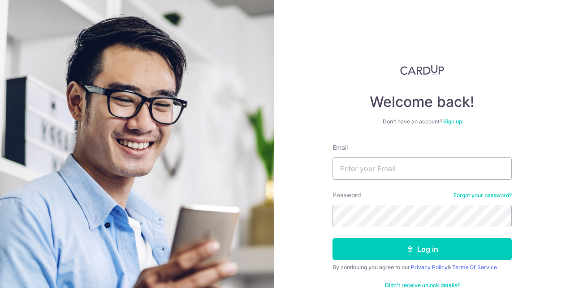  What do you see at coordinates (422, 268) in the screenshot?
I see `div: By continuing you agree to our &` at bounding box center [422, 268].